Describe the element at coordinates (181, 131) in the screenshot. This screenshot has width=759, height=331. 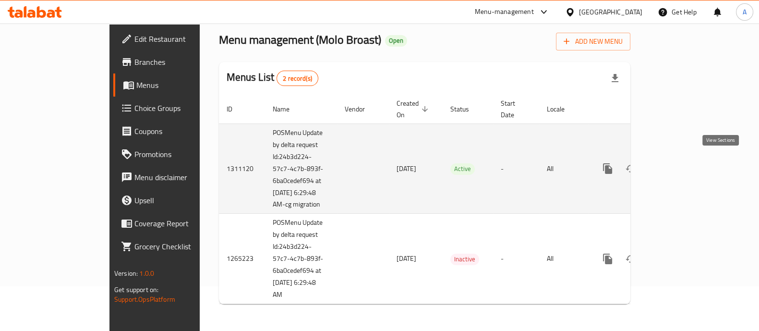
I see `span: Coupons` at that location.